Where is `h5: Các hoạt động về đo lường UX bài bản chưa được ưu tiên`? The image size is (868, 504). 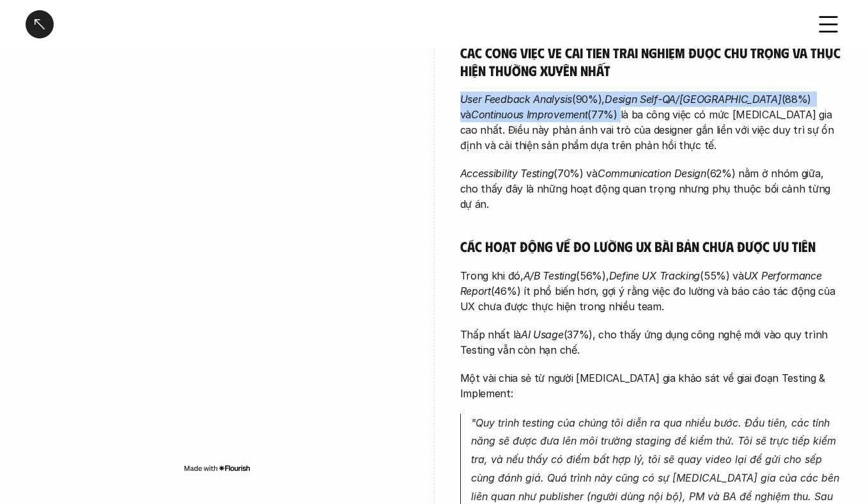
h5: Các hoạt động về đo lường UX bài bản chưa được ưu tiên is located at coordinates (652, 246).